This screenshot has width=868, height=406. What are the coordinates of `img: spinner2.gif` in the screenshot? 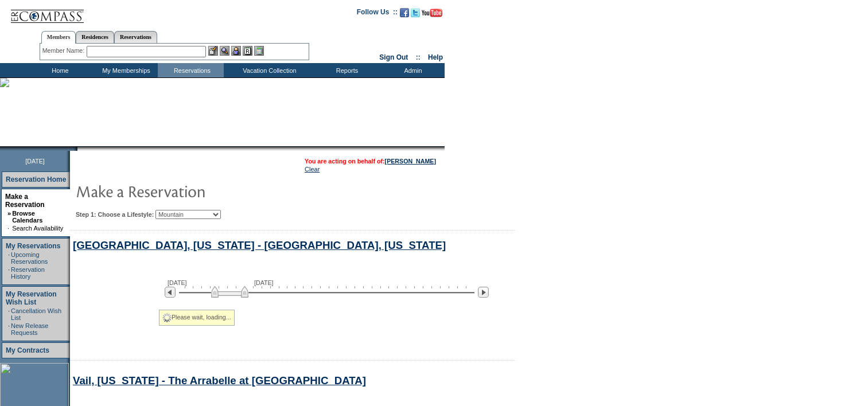 It's located at (167, 318).